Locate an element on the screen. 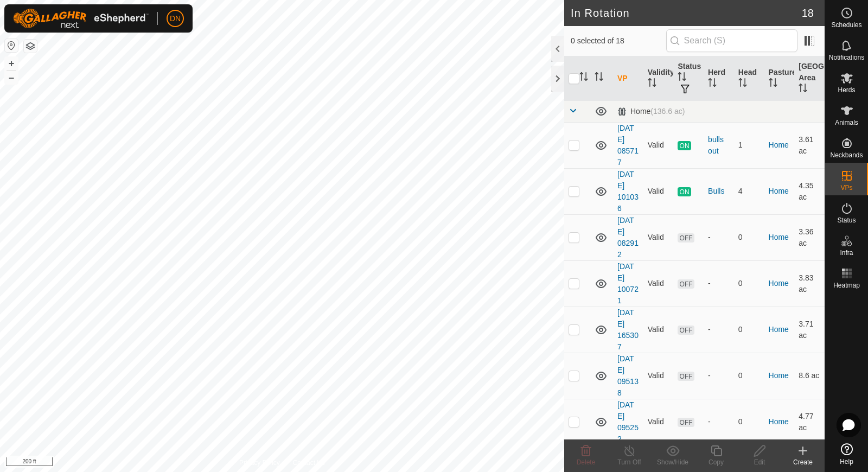 Image resolution: width=868 pixels, height=472 pixels. button: Map Layers is located at coordinates (31, 46).